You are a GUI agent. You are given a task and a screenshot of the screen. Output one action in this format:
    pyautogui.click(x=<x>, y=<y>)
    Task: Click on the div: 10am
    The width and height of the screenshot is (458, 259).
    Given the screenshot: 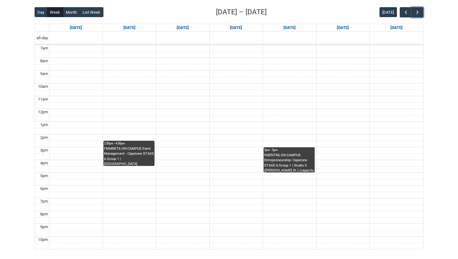 What is the action you would take?
    pyautogui.click(x=43, y=87)
    